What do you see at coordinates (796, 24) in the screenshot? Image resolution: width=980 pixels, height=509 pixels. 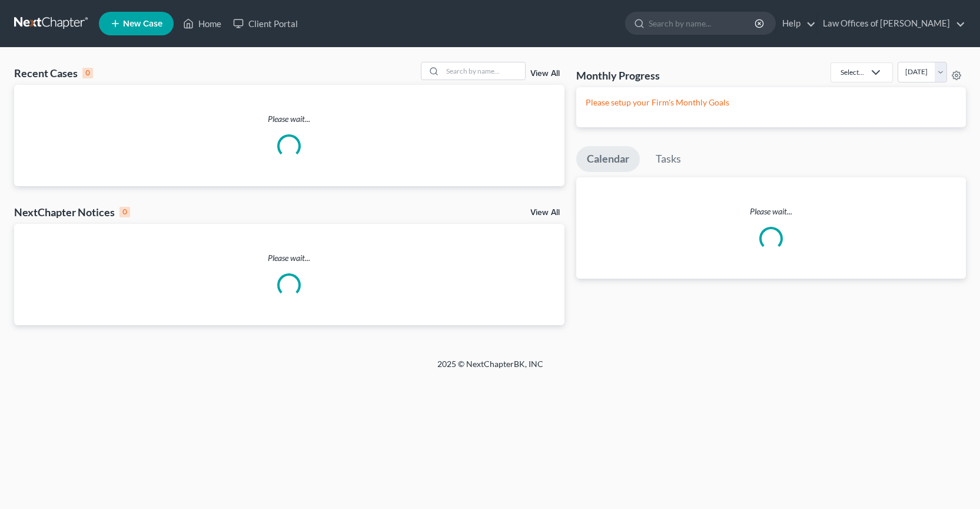 I see `a: Help` at bounding box center [796, 24].